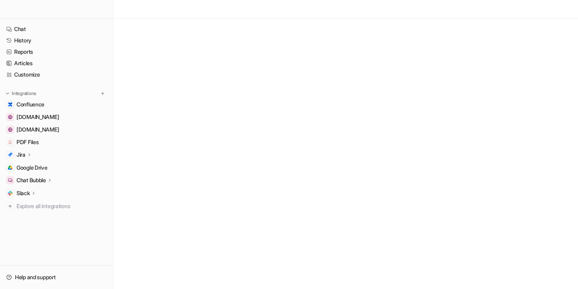 This screenshot has height=289, width=578. I want to click on a: Google DriveGoogle Drive, so click(56, 168).